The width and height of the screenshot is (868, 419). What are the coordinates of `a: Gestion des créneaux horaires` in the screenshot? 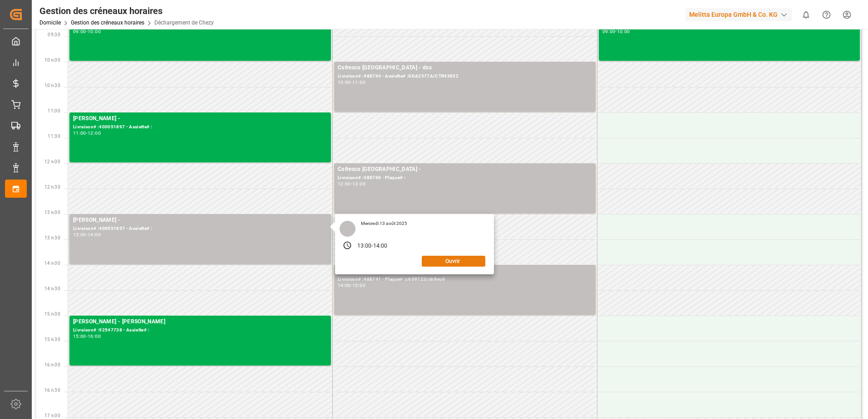 It's located at (108, 22).